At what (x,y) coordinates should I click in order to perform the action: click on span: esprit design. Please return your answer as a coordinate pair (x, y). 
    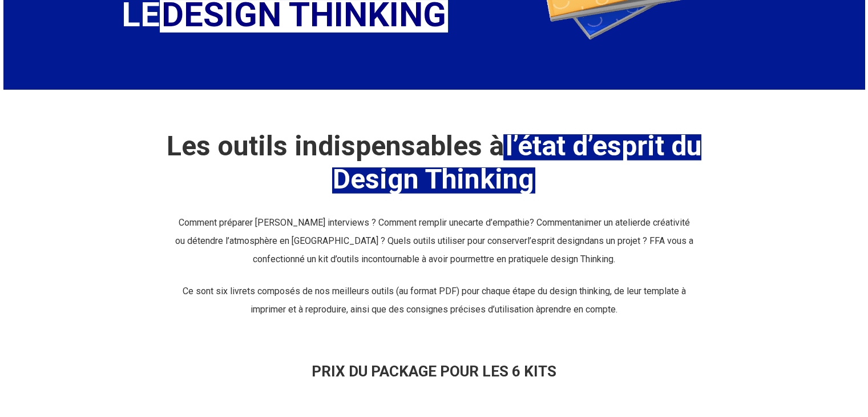
    Looking at the image, I should click on (557, 240).